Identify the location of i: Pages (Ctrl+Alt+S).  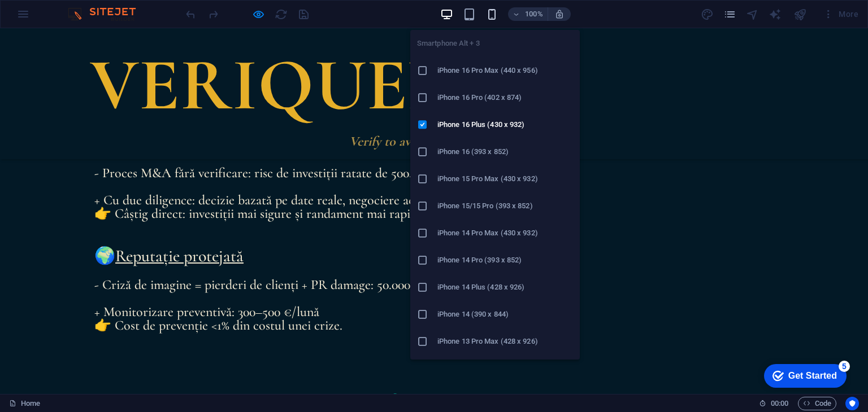
(729, 14).